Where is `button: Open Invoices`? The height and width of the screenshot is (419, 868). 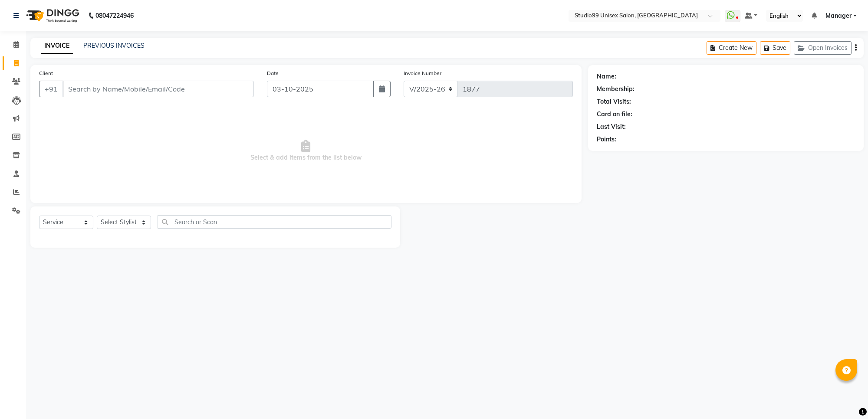
button: Open Invoices is located at coordinates (822, 47).